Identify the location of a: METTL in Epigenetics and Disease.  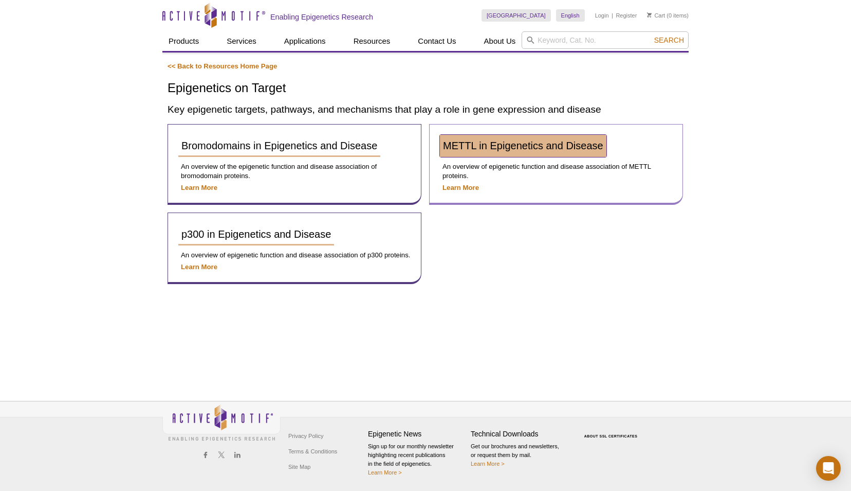
(523, 146).